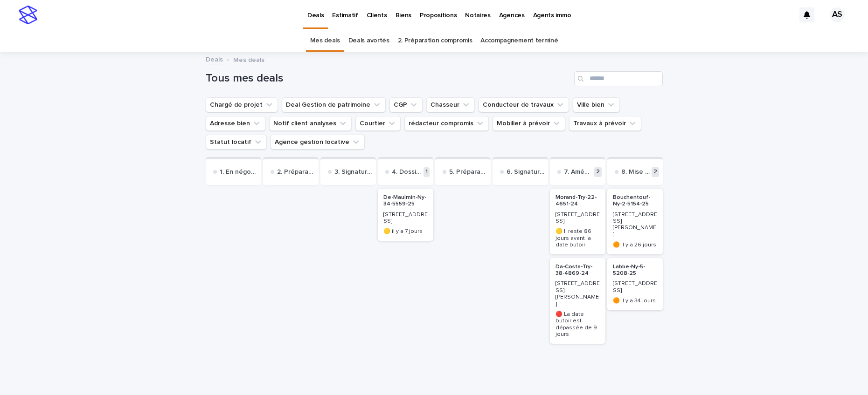 The width and height of the screenshot is (868, 395). Describe the element at coordinates (353, 172) in the screenshot. I see `p: 3. Signature compromis` at that location.